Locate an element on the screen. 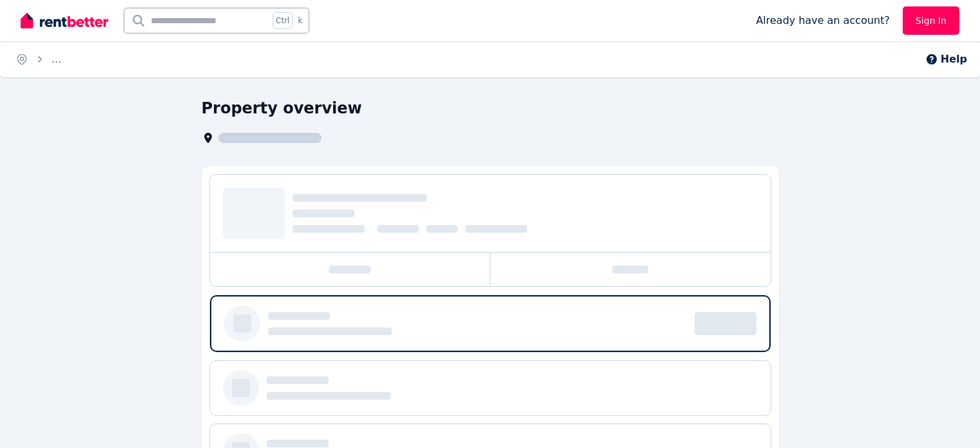 This screenshot has width=980, height=448. img: RentBetter is located at coordinates (65, 21).